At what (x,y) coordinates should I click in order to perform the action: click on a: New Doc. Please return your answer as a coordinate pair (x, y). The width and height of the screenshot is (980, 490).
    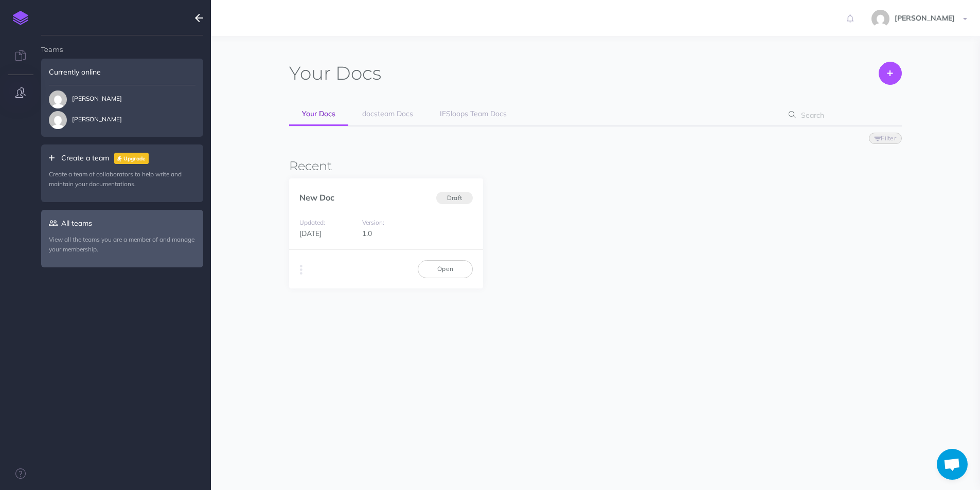
    Looking at the image, I should click on (317, 197).